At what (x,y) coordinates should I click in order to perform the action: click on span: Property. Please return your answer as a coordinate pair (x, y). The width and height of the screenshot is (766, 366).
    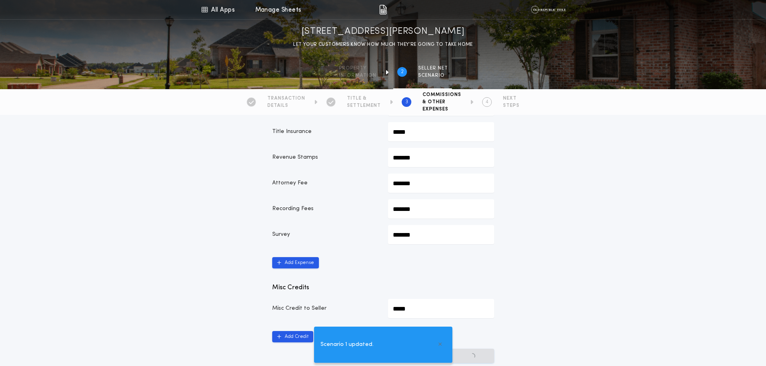
    Looking at the image, I should click on (357, 68).